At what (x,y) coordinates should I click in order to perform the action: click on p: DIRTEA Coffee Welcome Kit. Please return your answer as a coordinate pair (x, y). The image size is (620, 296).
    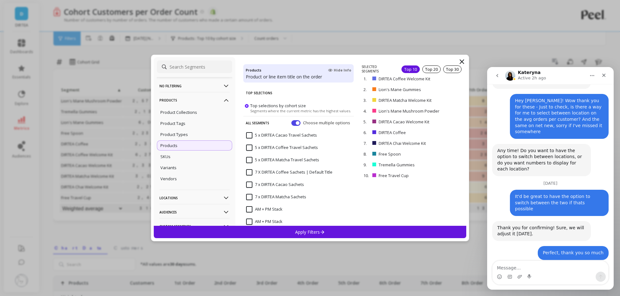
    Looking at the image, I should click on (412, 79).